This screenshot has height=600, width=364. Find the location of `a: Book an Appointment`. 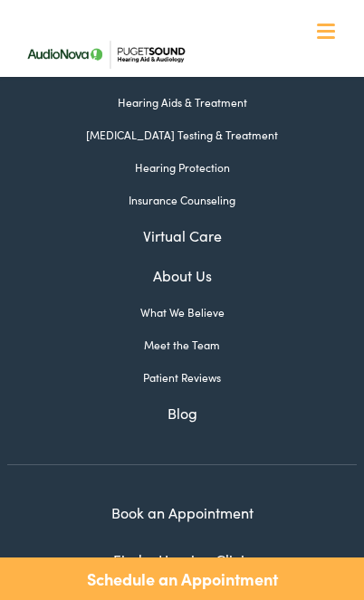

a: Book an Appointment is located at coordinates (182, 512).